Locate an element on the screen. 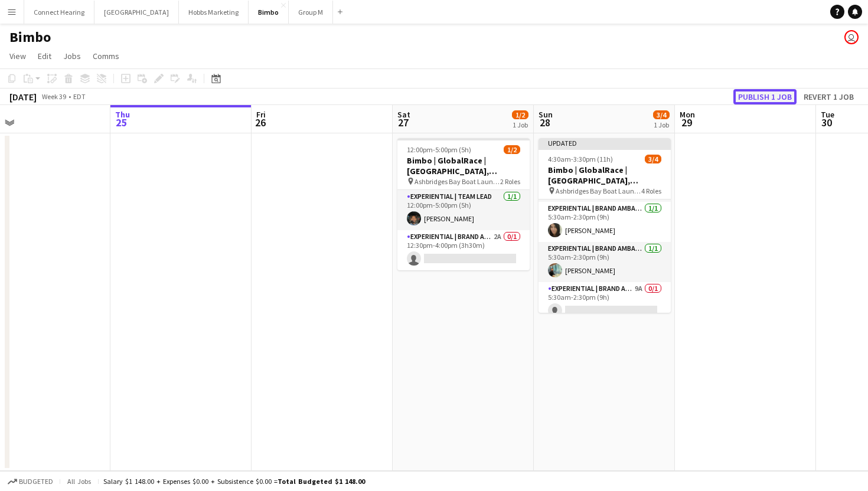 Image resolution: width=868 pixels, height=491 pixels. button: Revert 1 job is located at coordinates (828, 97).